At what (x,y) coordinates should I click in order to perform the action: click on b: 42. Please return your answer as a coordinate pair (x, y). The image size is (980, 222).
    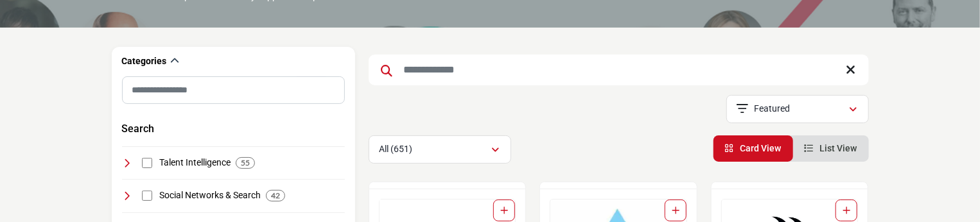
    Looking at the image, I should click on (275, 196).